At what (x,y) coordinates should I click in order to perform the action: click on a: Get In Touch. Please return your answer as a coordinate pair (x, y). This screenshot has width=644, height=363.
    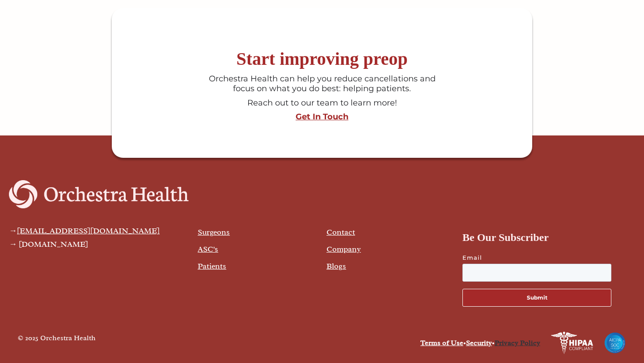
    Looking at the image, I should click on (322, 117).